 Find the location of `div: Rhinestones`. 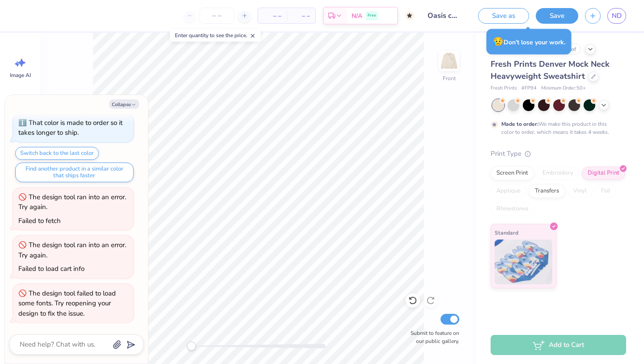

div: Rhinestones is located at coordinates (512, 209).